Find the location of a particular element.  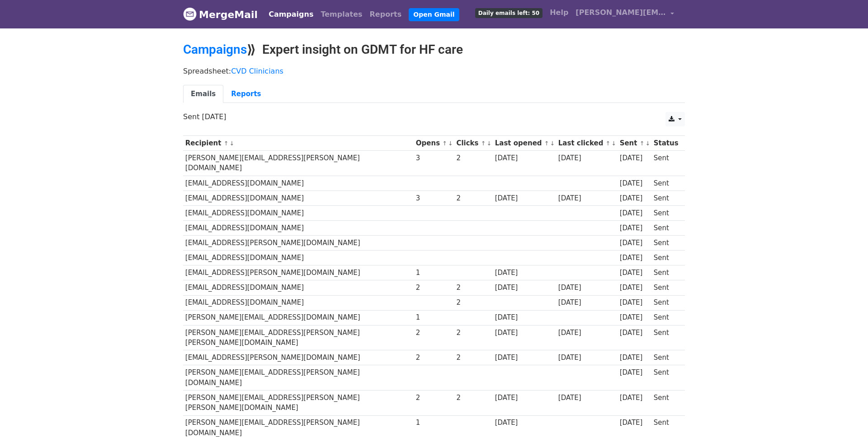

a: CVD Clinicians is located at coordinates (257, 71).